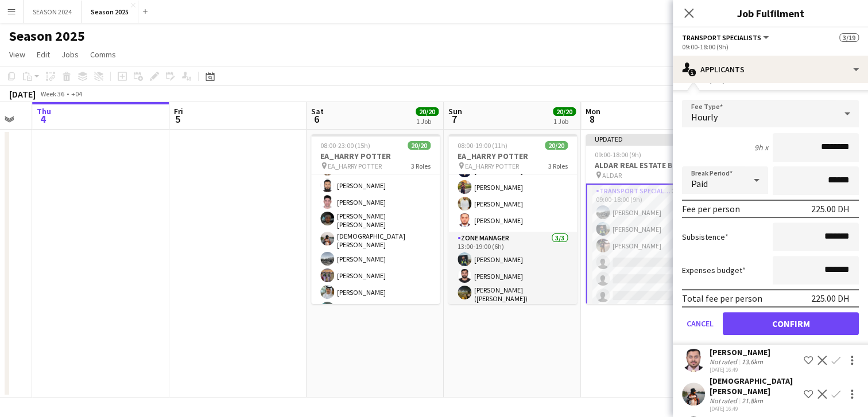  What do you see at coordinates (770, 13) in the screenshot?
I see `h3: Job Fulfilment` at bounding box center [770, 13].